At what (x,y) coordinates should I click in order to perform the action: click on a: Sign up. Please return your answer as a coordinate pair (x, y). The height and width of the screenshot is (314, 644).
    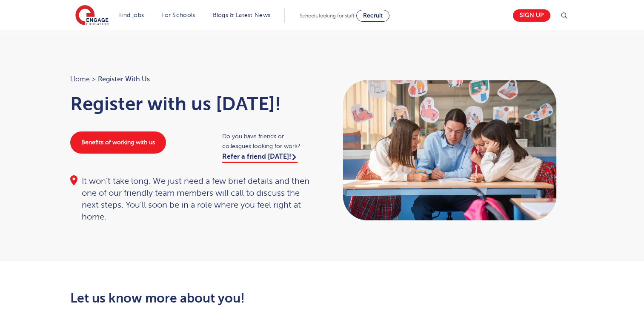
    Looking at the image, I should click on (531, 16).